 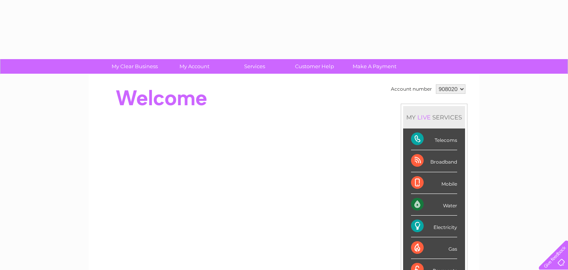 I want to click on td: Account number, so click(x=412, y=89).